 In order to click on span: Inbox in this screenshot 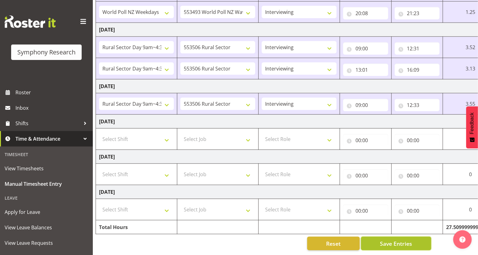, I will do `click(53, 108)`.